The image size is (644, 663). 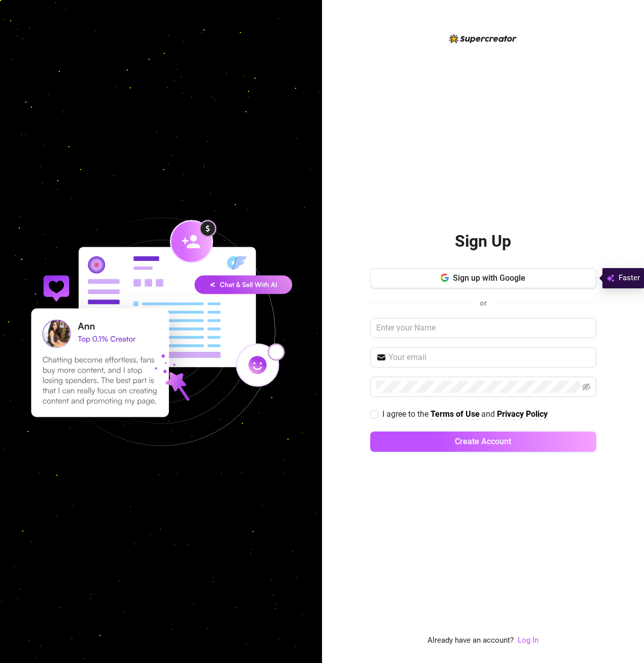 What do you see at coordinates (406, 413) in the screenshot?
I see `span: I agree to the` at bounding box center [406, 413].